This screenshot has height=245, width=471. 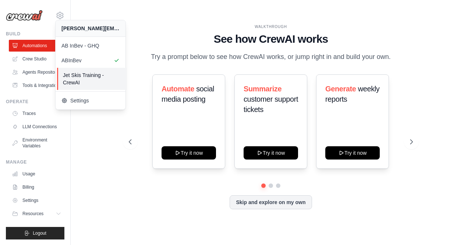 I want to click on span: Summarize, so click(x=262, y=89).